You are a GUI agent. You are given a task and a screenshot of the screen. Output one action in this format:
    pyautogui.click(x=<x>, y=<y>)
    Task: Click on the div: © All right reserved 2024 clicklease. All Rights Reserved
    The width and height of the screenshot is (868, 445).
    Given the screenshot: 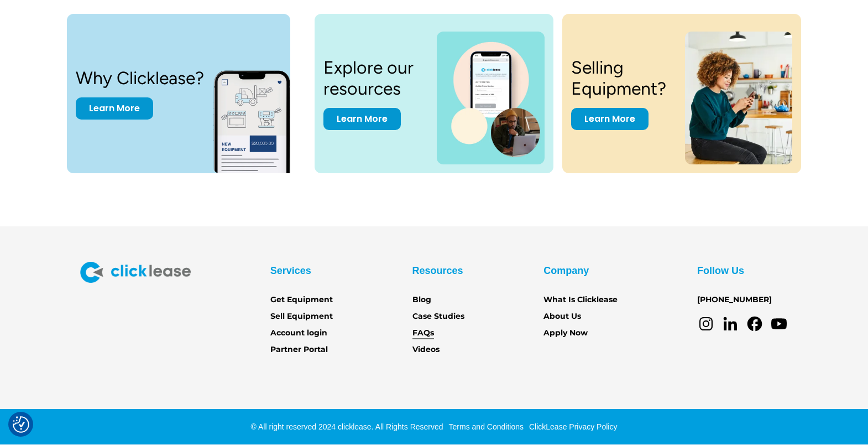 What is the action you would take?
    pyautogui.click(x=348, y=426)
    